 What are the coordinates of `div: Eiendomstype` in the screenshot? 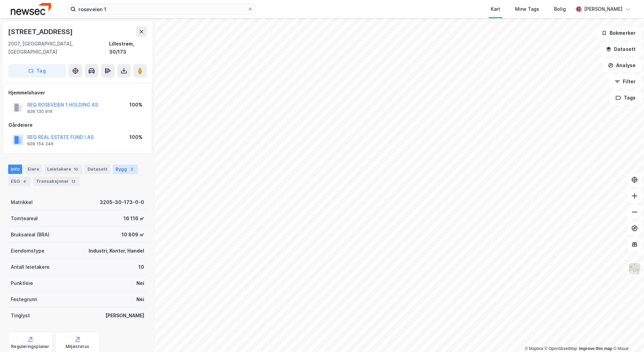 It's located at (28, 251).